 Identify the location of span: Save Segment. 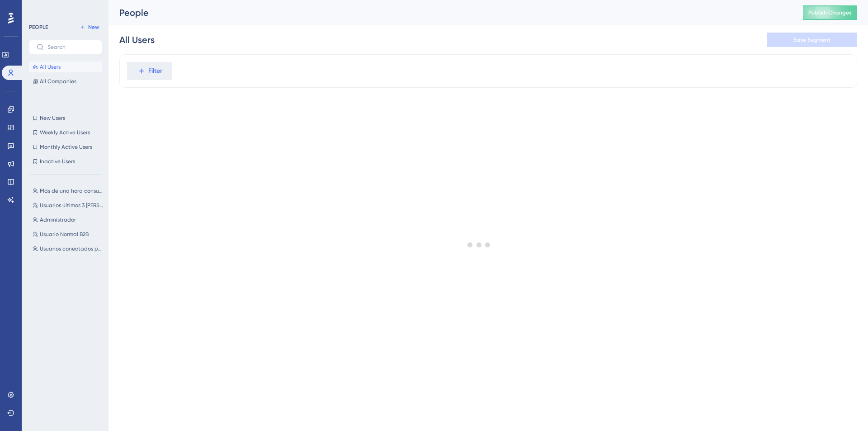
(812, 40).